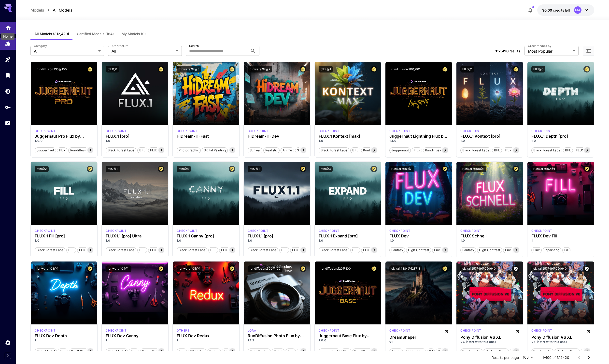 This screenshot has height=364, width=609. Describe the element at coordinates (118, 268) in the screenshot. I see `button: runware:104@1` at that location.